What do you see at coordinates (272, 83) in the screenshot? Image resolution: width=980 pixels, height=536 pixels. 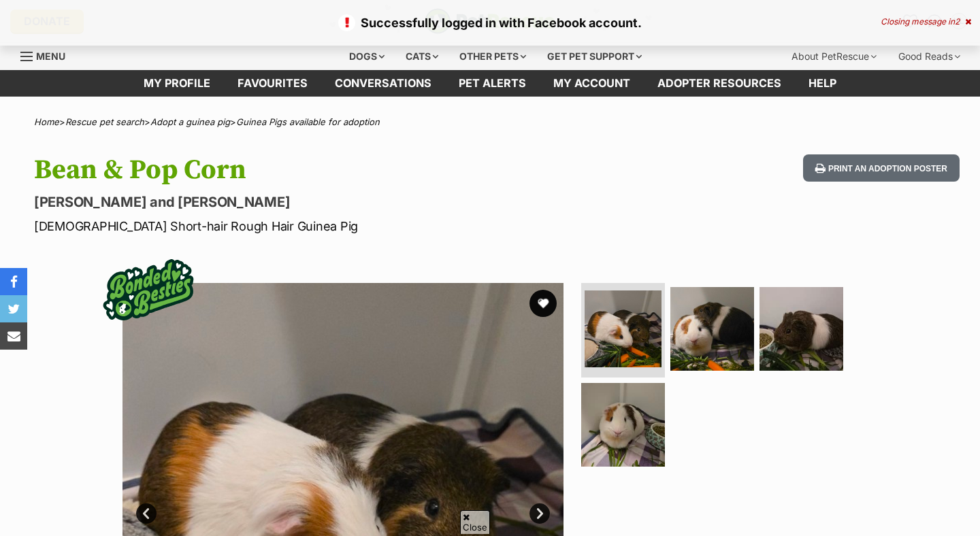 I see `a: Favourites` at bounding box center [272, 83].